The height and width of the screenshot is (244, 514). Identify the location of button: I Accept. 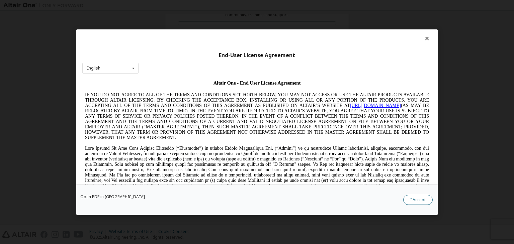
(418, 200).